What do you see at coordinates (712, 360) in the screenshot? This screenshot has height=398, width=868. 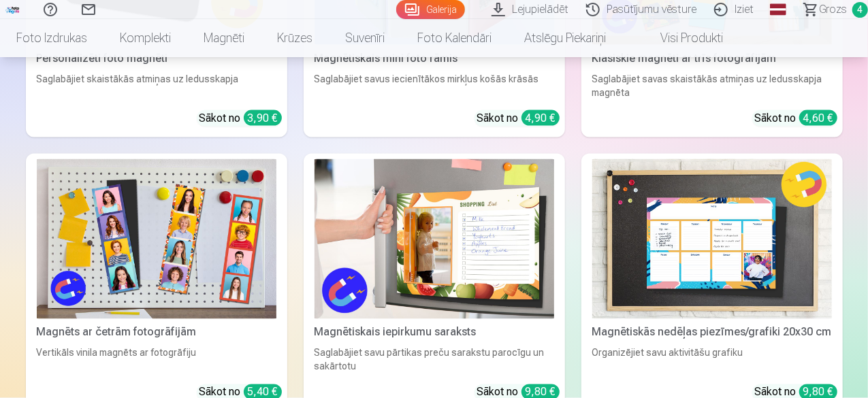 I see `div: Organizējiet savu aktivitāšu grafiku` at bounding box center [712, 360].